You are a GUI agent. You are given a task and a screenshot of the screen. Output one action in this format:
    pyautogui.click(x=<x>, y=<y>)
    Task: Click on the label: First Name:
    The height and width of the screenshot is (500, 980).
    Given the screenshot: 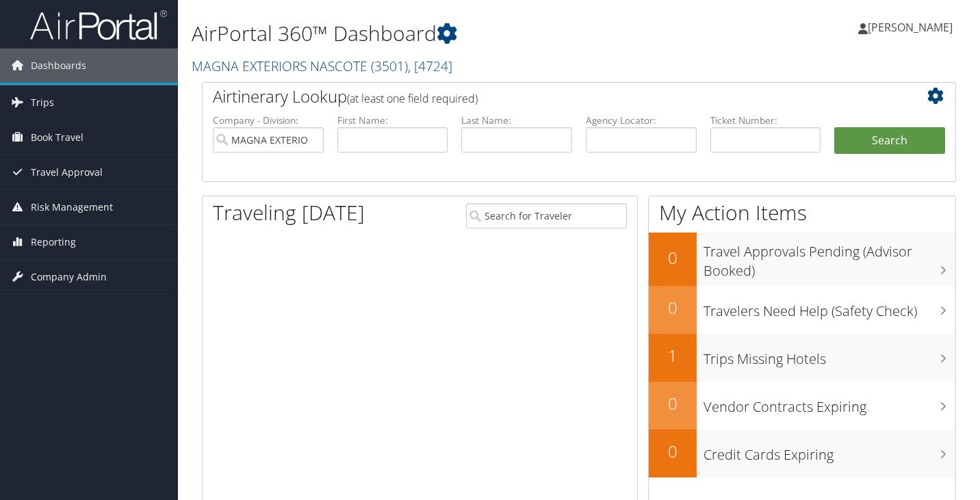 What is the action you would take?
    pyautogui.click(x=393, y=121)
    